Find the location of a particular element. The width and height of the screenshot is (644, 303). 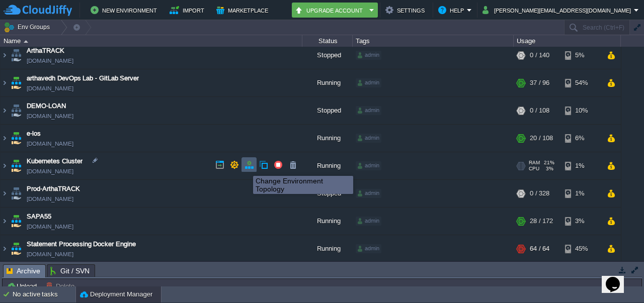

button: Help is located at coordinates (452, 10).